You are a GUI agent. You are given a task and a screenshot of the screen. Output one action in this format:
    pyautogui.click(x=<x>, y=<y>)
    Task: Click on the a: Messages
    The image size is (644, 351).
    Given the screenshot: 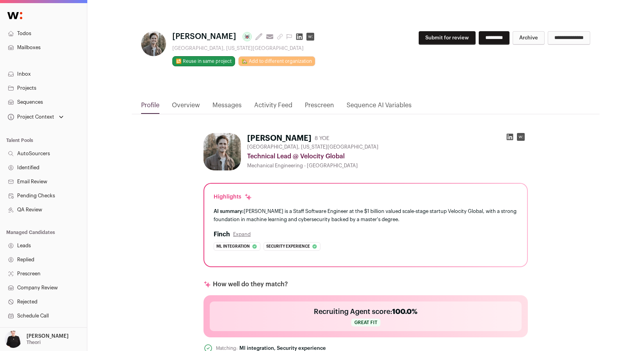 What is the action you would take?
    pyautogui.click(x=227, y=107)
    